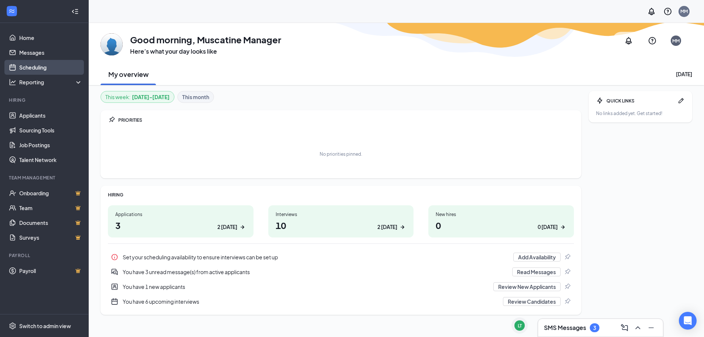 This screenshot has width=704, height=337. I want to click on svg: WorkstreamLogo, so click(12, 11).